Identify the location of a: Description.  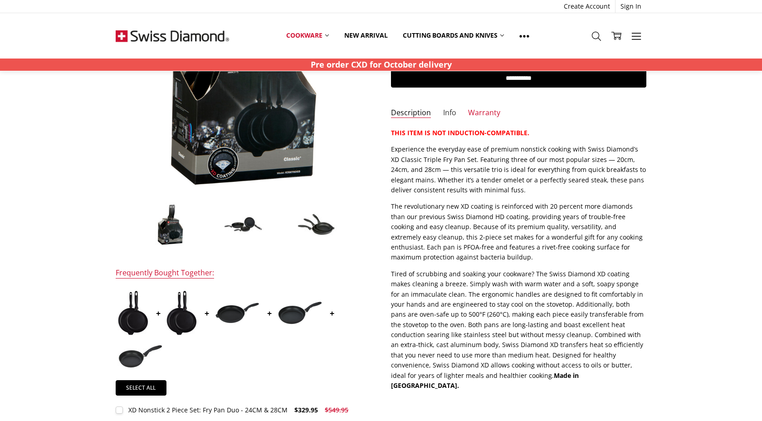
(411, 113).